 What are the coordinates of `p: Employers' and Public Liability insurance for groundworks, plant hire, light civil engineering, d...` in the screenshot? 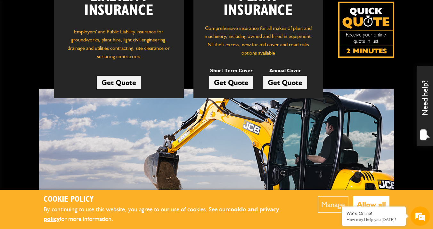 It's located at (119, 46).